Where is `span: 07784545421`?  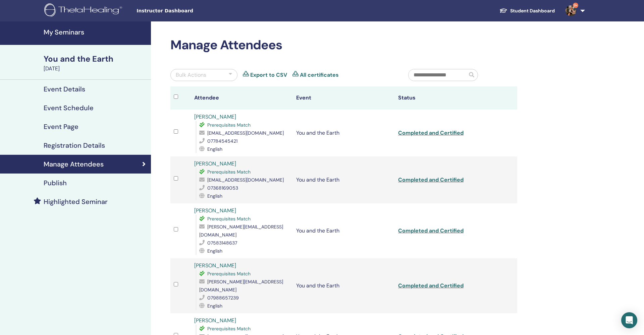
span: 07784545421 is located at coordinates (223, 141).